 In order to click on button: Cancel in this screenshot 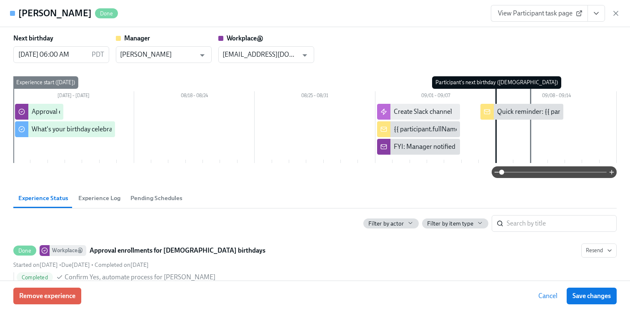, I will do `click(548, 296)`.